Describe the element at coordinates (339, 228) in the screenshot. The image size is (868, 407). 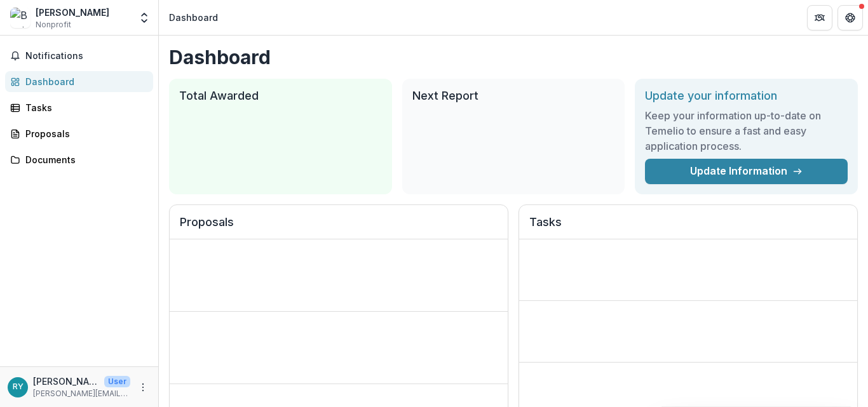
I see `h2: Proposals` at that location.